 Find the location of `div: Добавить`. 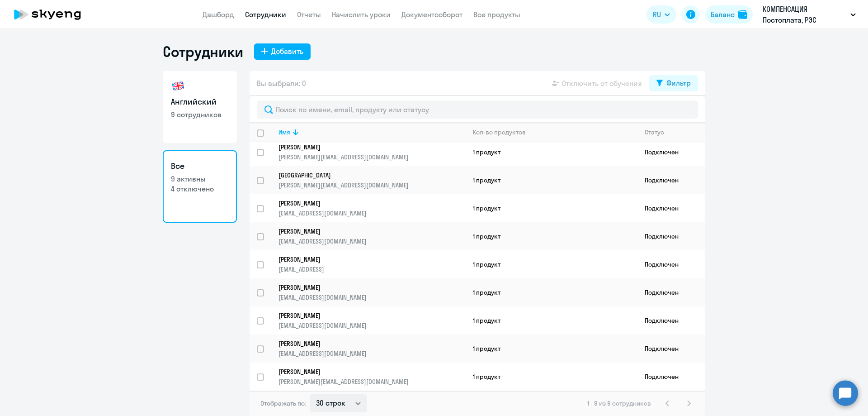

div: Добавить is located at coordinates (287, 51).